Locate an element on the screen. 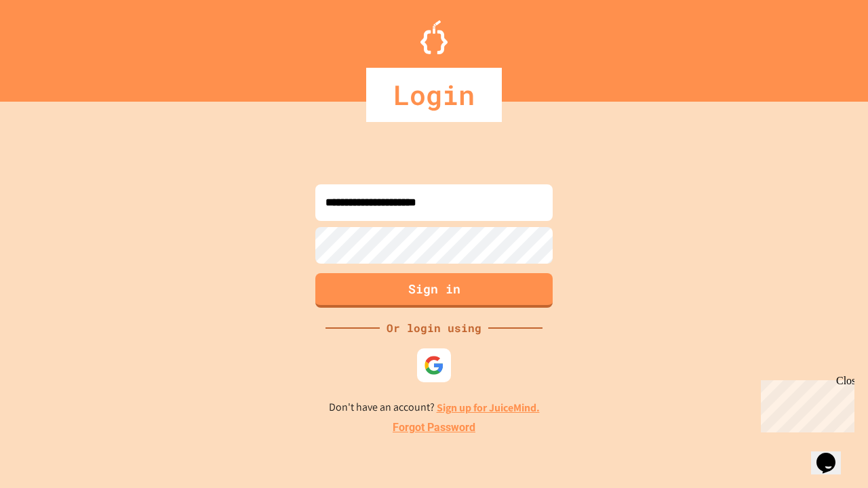 This screenshot has height=488, width=868. button: Sign in is located at coordinates (434, 290).